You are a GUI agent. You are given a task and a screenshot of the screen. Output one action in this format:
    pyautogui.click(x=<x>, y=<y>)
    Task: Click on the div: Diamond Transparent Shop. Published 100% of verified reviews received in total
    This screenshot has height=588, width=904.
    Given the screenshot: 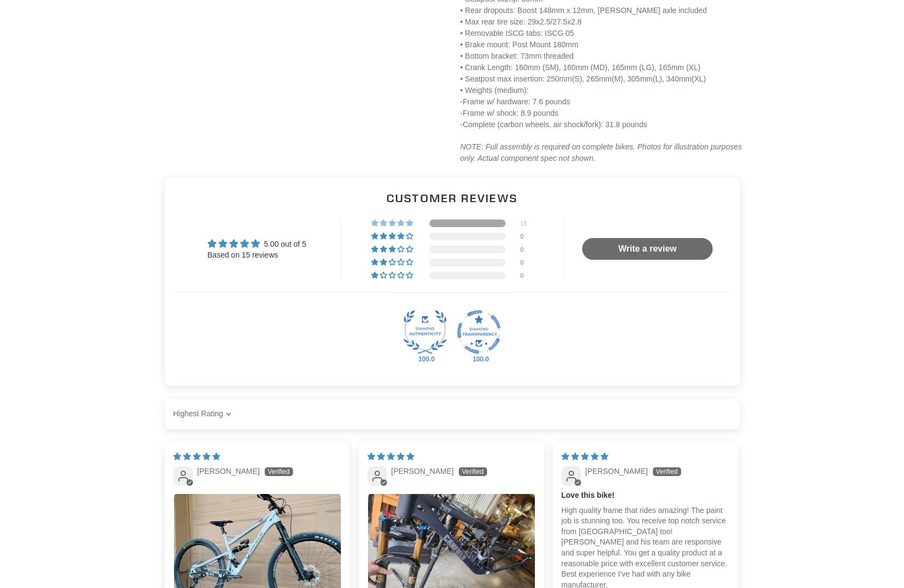 What is the action you would take?
    pyautogui.click(x=479, y=333)
    